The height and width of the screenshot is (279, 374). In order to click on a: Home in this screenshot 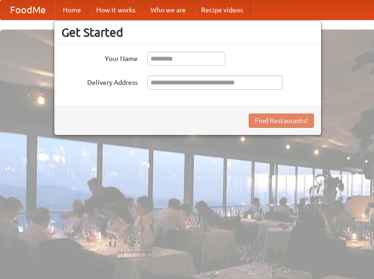, I will do `click(72, 10)`.